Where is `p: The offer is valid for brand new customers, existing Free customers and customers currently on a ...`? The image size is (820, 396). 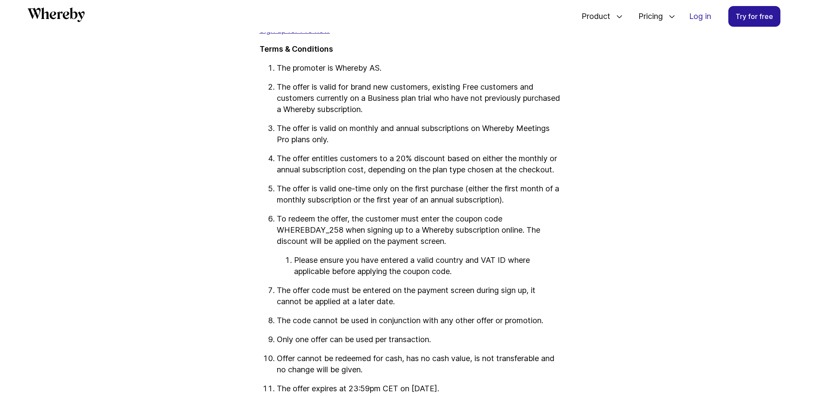 p: The offer is valid for brand new customers, existing Free customers and customers currently on a ... is located at coordinates (419, 98).